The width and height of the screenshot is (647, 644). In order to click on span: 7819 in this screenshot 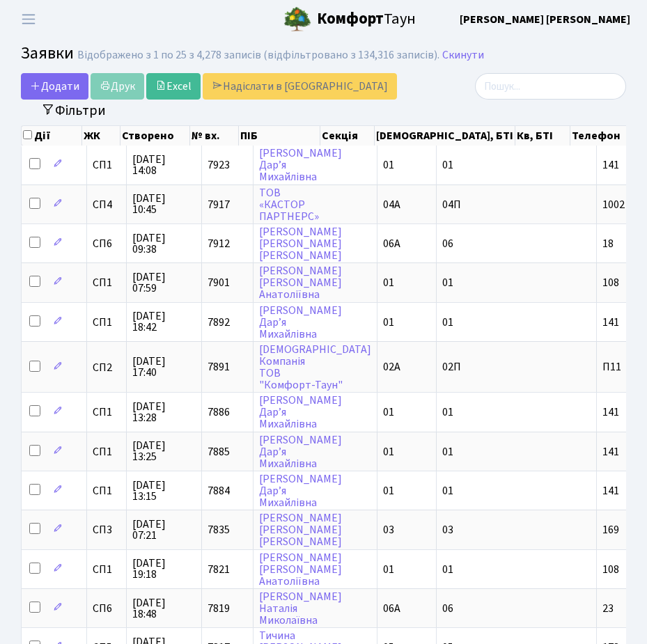, I will do `click(219, 608)`.